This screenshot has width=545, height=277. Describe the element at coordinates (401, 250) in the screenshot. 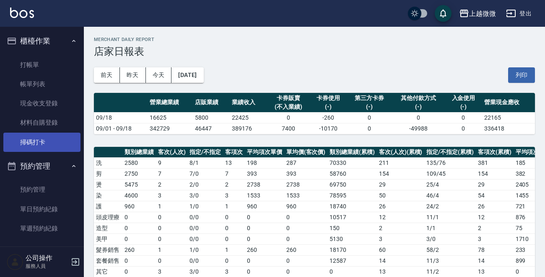

I see `td: 60` at that location.